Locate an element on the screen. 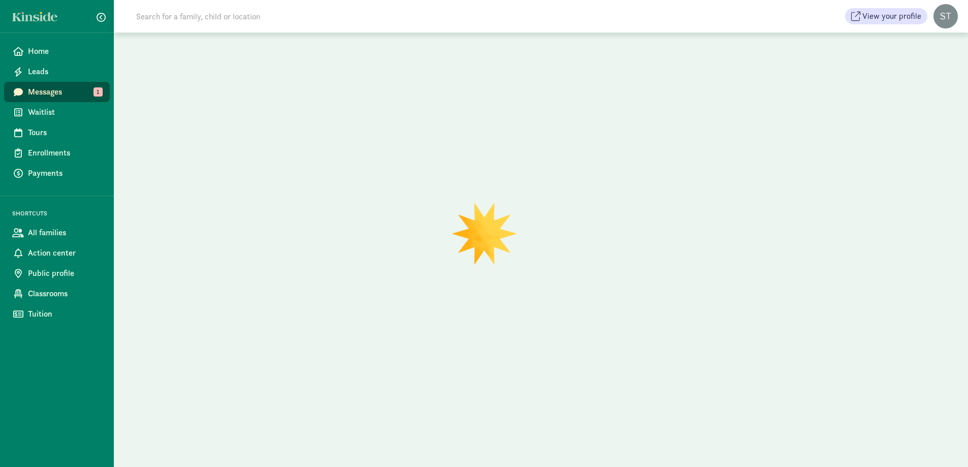 The width and height of the screenshot is (968, 467). a: Waitlist is located at coordinates (57, 112).